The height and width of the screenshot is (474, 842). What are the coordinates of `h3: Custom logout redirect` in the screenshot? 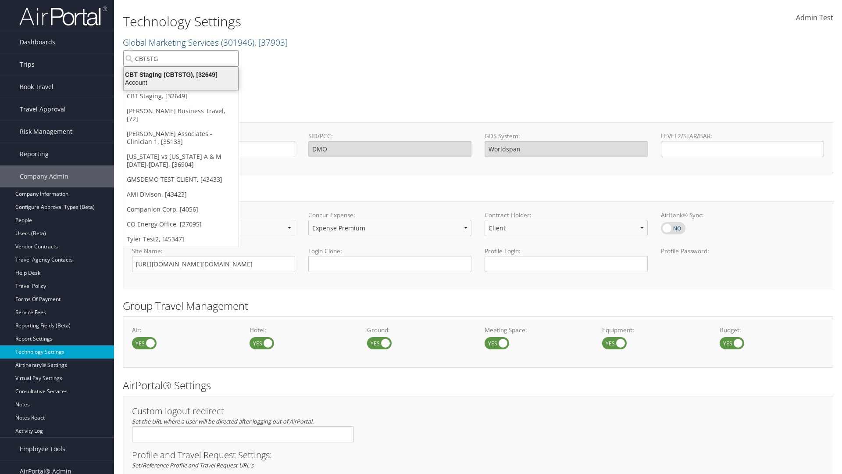 It's located at (243, 411).